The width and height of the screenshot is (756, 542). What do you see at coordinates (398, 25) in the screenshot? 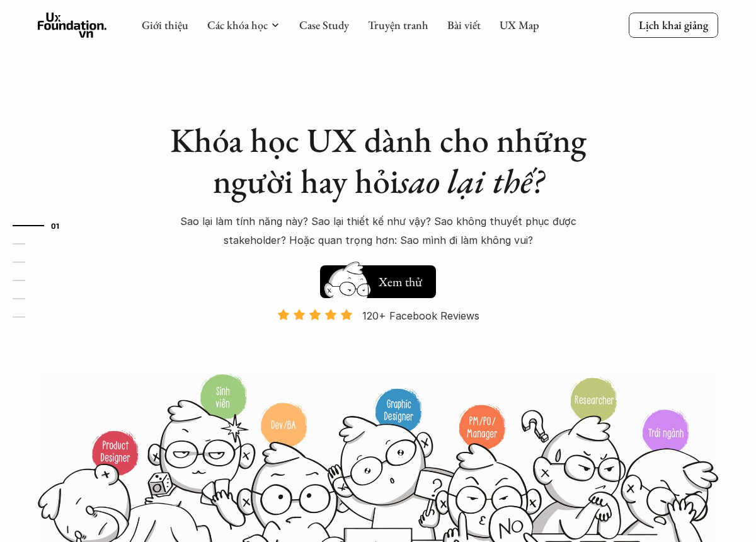
I see `a: Truyện tranh` at bounding box center [398, 25].